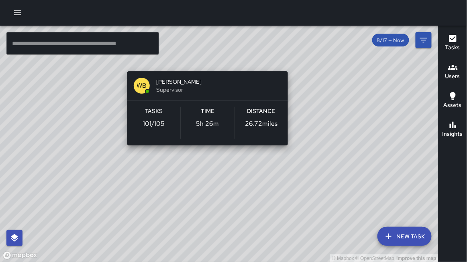 This screenshot has height=262, width=467. What do you see at coordinates (261, 112) in the screenshot?
I see `h6: Distance` at bounding box center [261, 112].